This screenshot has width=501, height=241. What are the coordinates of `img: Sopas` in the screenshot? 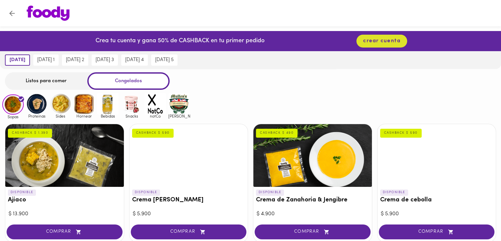 It's located at (13, 104).